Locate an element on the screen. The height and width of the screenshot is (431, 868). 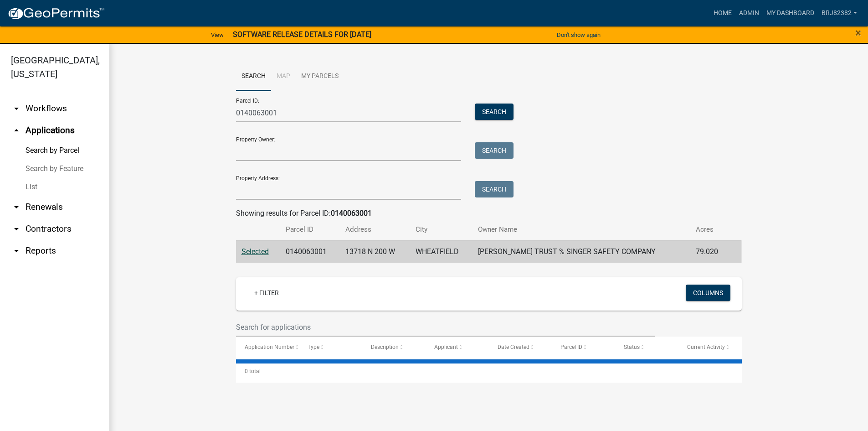
button: Columns is located at coordinates (708, 293).